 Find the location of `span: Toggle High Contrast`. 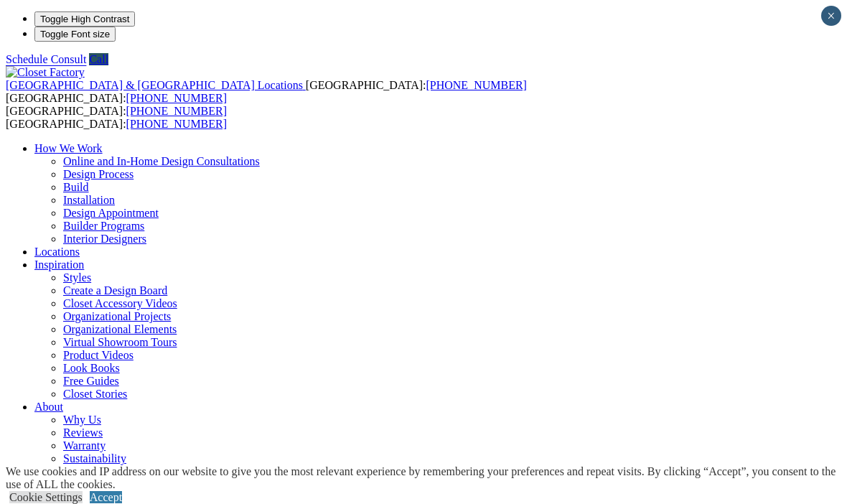

span: Toggle High Contrast is located at coordinates (84, 19).